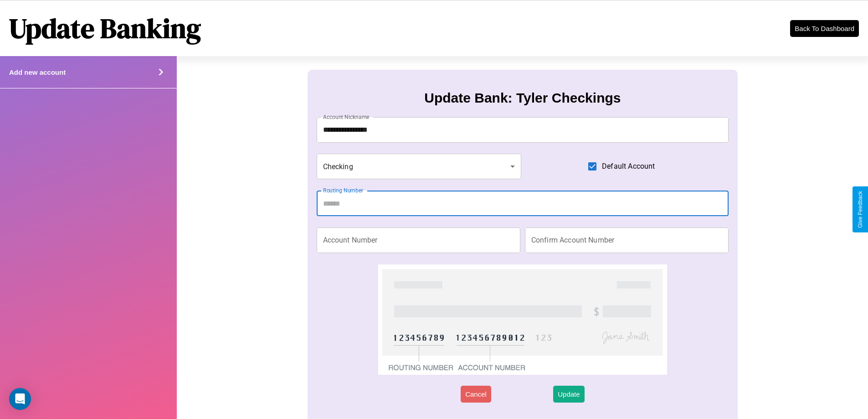  I want to click on h3: Update Bank: Tyler Checkings, so click(522, 98).